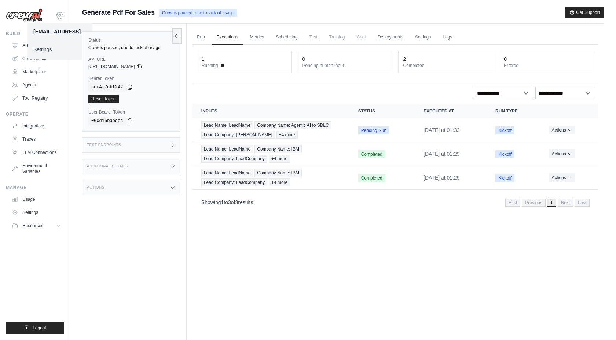 Image resolution: width=616 pixels, height=340 pixels. Describe the element at coordinates (442, 130) in the screenshot. I see `time: August 25, 2025 at 01:33 EDT` at that location.